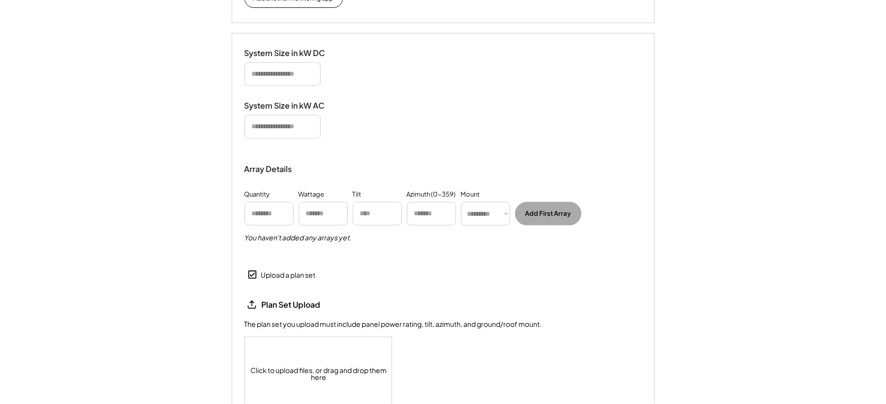 This screenshot has width=886, height=404. What do you see at coordinates (393, 325) in the screenshot?
I see `div: The plan set you upload must include panel power rating, tilt, azimuth, and ground/roof mount.` at bounding box center [393, 325].